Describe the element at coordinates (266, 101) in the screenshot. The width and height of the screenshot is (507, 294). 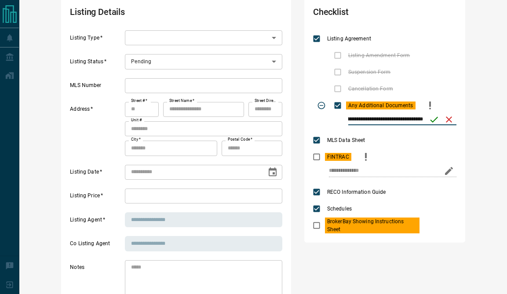
I see `label: Street Direction` at that location.